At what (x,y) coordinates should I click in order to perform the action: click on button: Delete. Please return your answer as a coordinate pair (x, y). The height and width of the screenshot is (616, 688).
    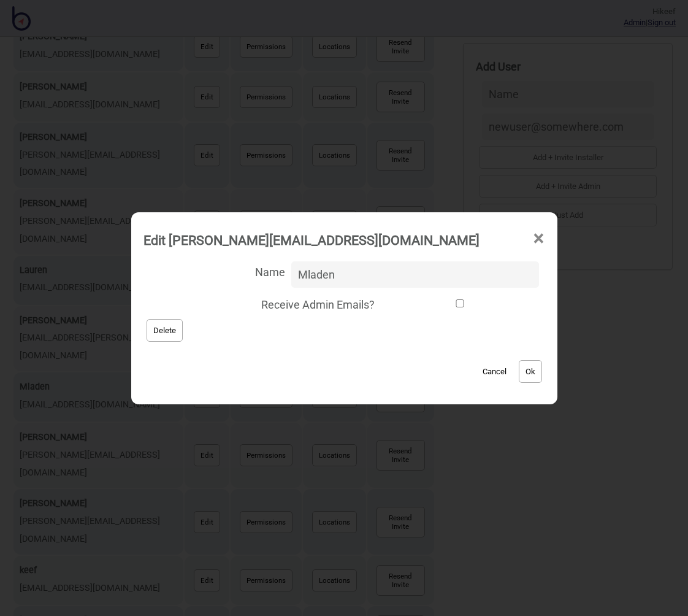
    Looking at the image, I should click on (164, 330).